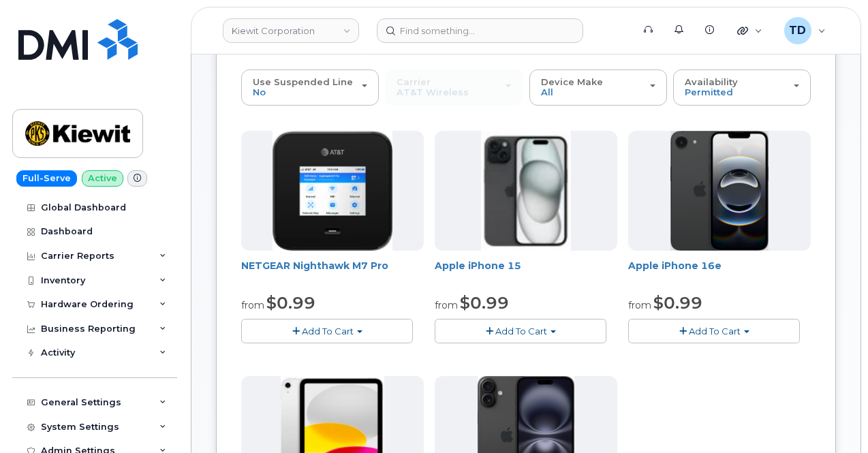  Describe the element at coordinates (478, 266) in the screenshot. I see `a: Apple iPhone 15` at that location.